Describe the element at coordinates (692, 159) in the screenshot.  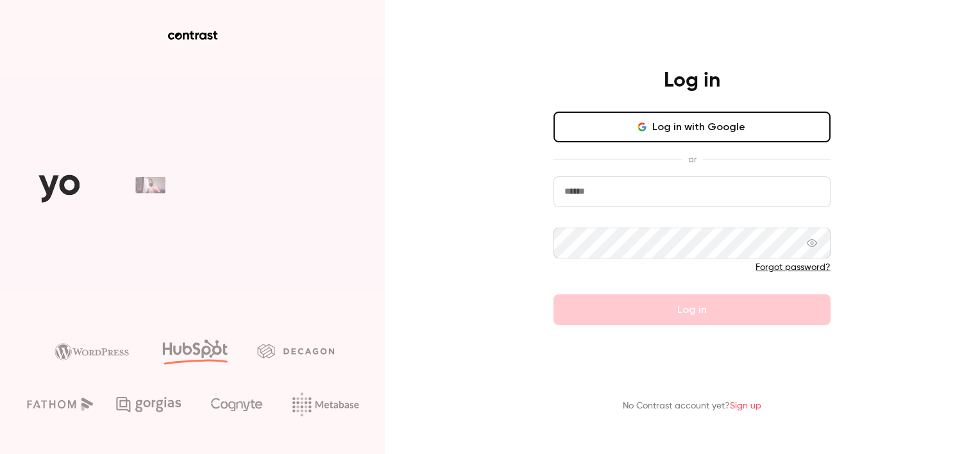
I see `span: or` at that location.